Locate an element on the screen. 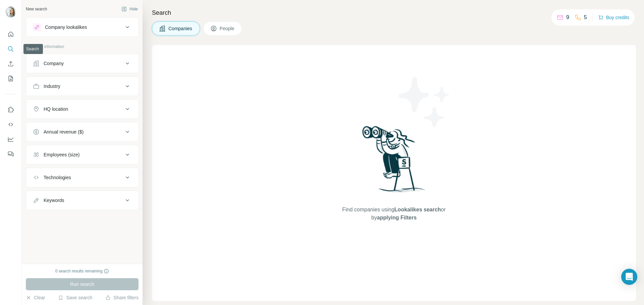  div: Annual revenue ($) is located at coordinates (63, 131).